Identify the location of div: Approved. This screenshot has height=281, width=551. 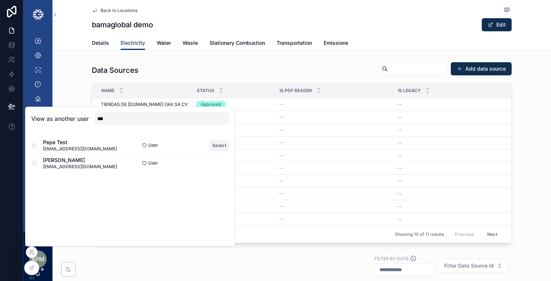
(211, 105).